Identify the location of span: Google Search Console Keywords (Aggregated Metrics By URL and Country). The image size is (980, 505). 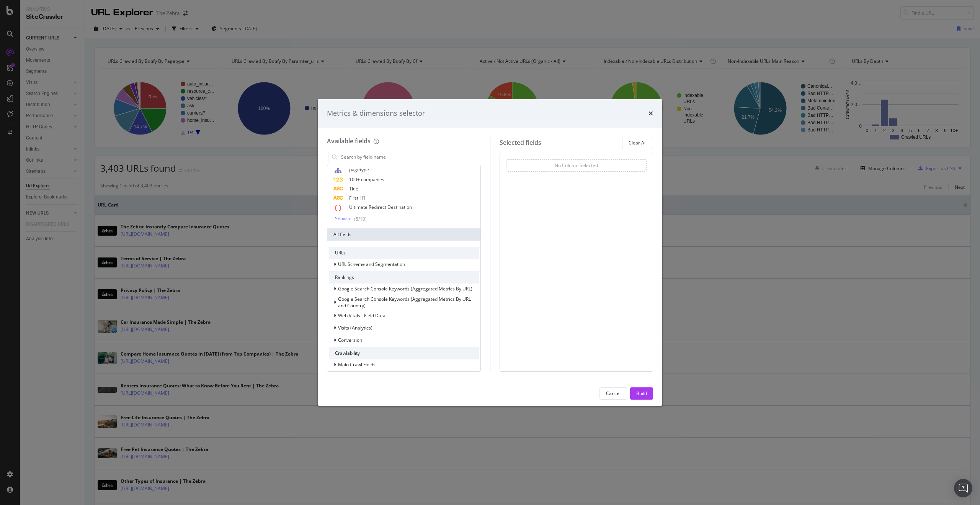
(405, 302).